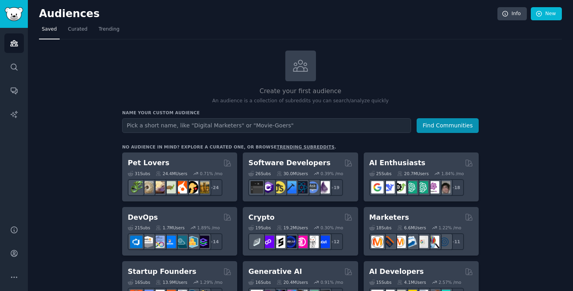 The image size is (573, 291). What do you see at coordinates (171, 173) in the screenshot?
I see `div: 24.4M Users` at bounding box center [171, 173].